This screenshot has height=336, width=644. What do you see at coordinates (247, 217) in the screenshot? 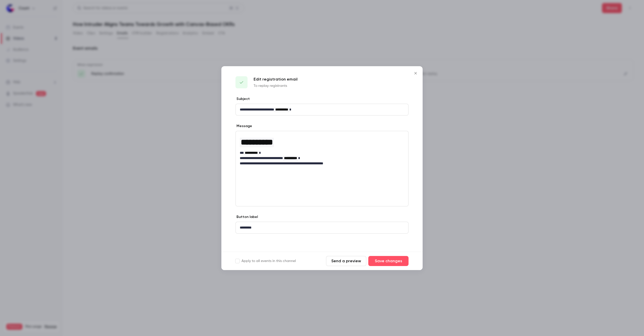
I see `label: Button label` at bounding box center [247, 217].